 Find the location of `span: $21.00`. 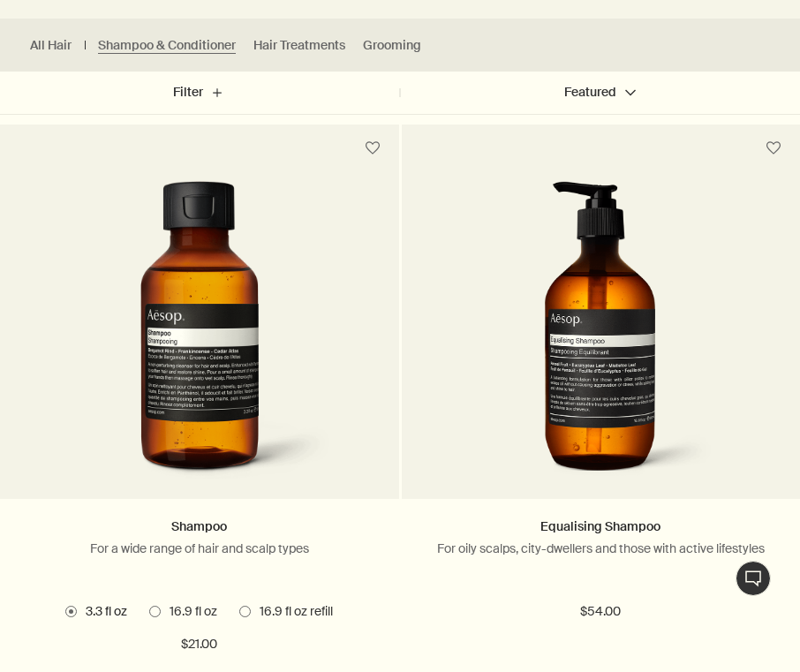

span: $21.00 is located at coordinates (199, 645).